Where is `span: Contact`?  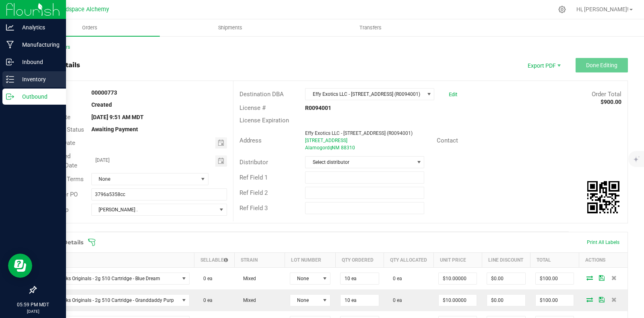 span: Contact is located at coordinates (447, 141).